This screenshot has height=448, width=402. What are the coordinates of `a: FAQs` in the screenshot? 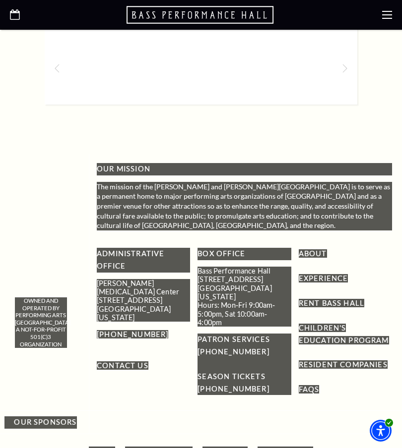 It's located at (309, 389).